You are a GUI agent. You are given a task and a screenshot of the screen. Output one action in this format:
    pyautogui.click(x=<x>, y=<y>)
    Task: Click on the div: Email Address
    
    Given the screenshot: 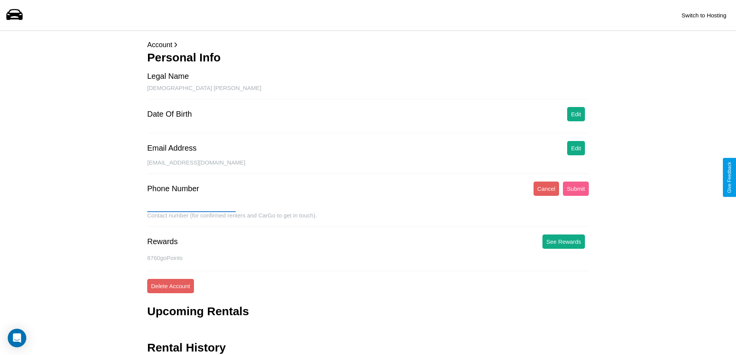 What is the action you would take?
    pyautogui.click(x=172, y=148)
    